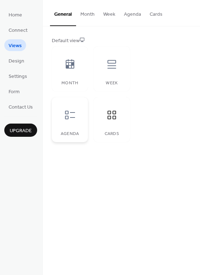 This screenshot has width=200, height=275. Describe the element at coordinates (21, 107) in the screenshot. I see `span: Contact Us` at that location.